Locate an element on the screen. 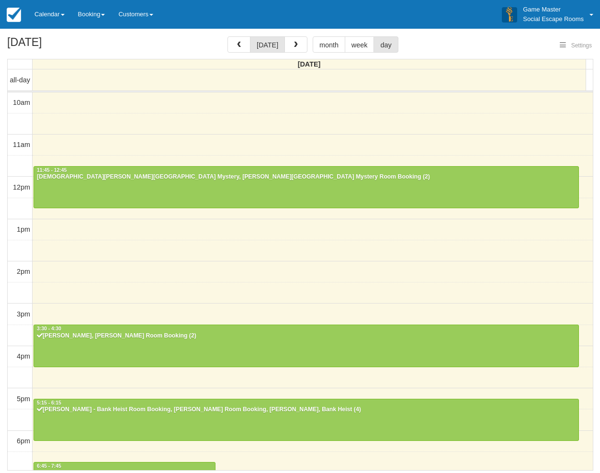 This screenshot has width=600, height=473. button: month is located at coordinates (329, 45).